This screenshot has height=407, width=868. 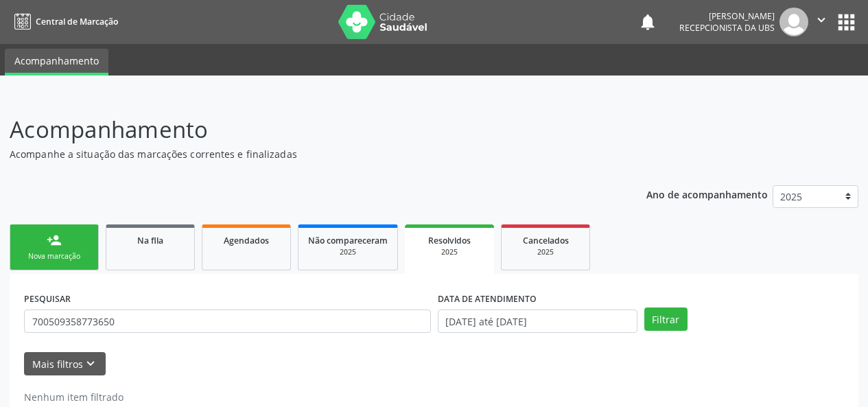 I want to click on span: Resolvidos, so click(x=449, y=240).